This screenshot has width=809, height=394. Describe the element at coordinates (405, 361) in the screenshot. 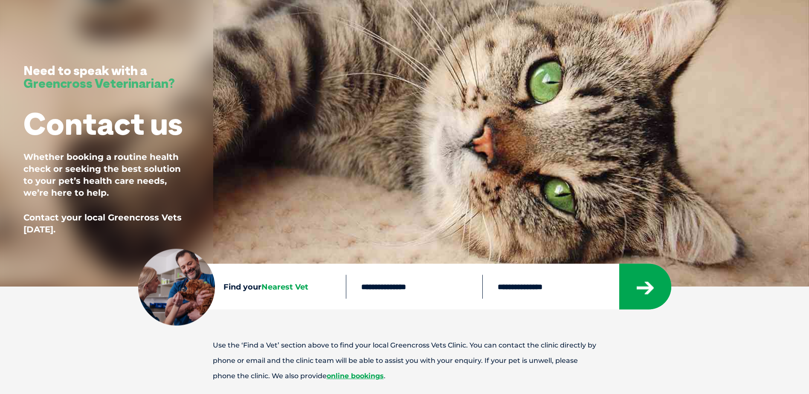

I see `p: Use the ‘Find a Vet’ section above to find your local Greencross Vets Clinic. You can contact the...` at that location.